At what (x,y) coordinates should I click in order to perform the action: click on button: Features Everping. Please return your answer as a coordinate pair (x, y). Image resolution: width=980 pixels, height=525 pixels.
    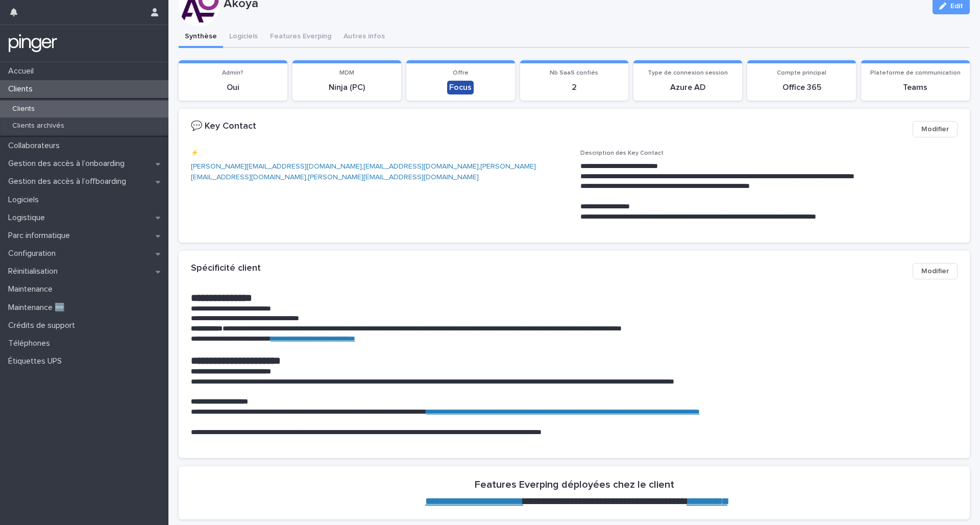
    Looking at the image, I should click on (300, 38).